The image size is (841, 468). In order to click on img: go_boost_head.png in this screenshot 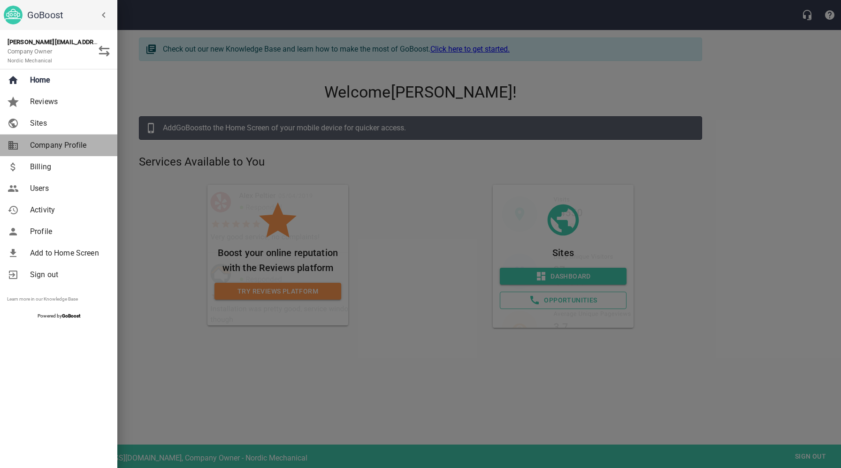, I will do `click(13, 15)`.